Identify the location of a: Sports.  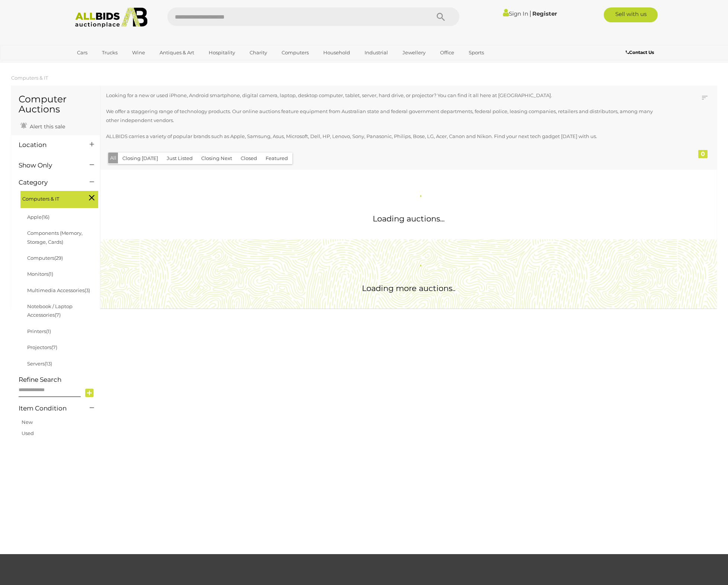
(476, 53).